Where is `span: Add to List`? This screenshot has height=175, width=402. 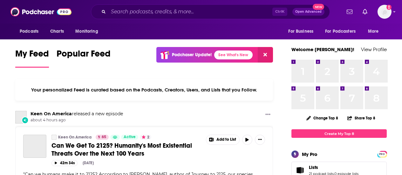 span: Add to List is located at coordinates (226, 139).